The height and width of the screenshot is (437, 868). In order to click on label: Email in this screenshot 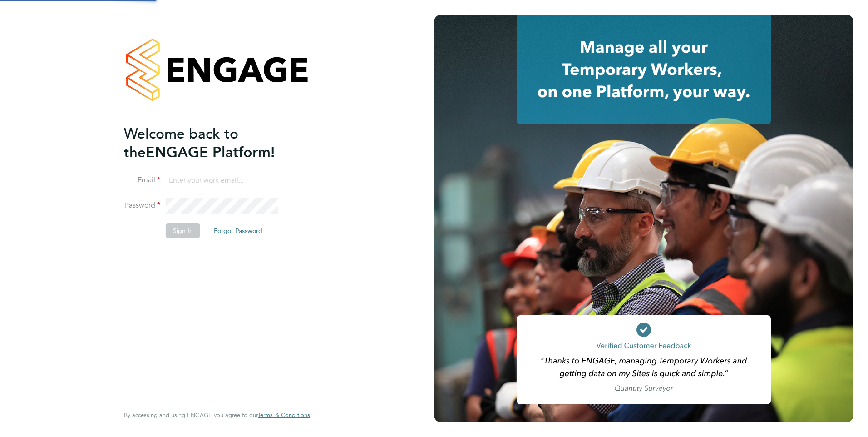, I will do `click(142, 180)`.